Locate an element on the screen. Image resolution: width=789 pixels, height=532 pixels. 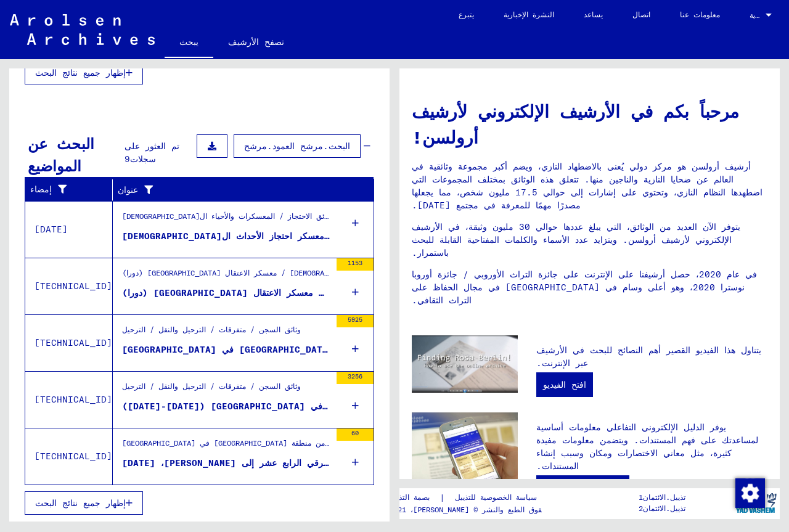
font: إمضاء is located at coordinates (41, 189).